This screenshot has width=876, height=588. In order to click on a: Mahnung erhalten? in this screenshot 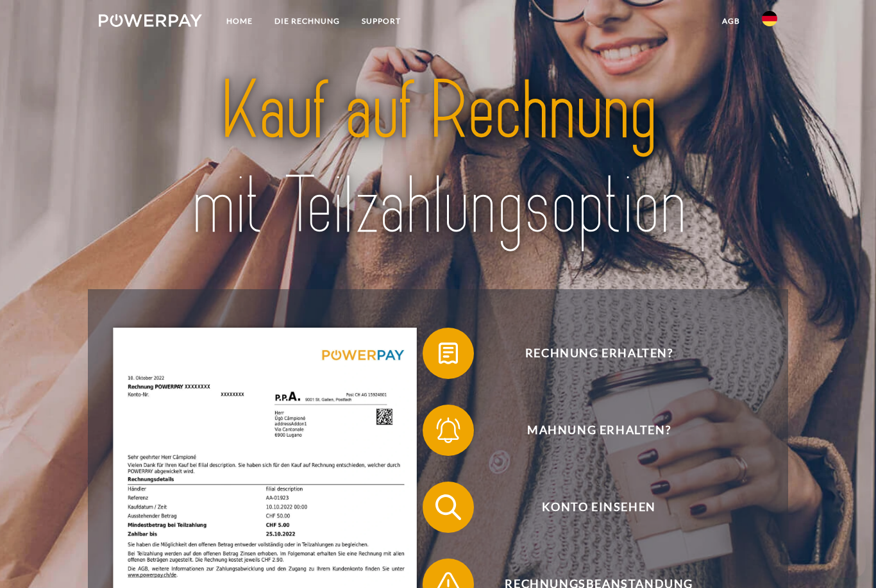, I will do `click(589, 430)`.